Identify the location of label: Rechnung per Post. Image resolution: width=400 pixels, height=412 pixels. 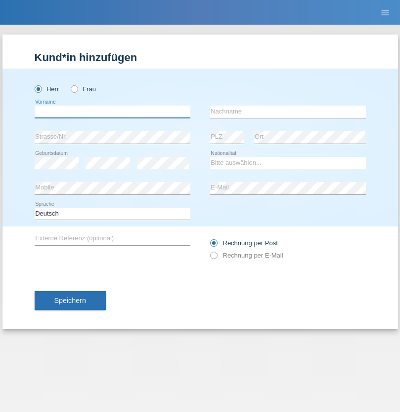
(244, 243).